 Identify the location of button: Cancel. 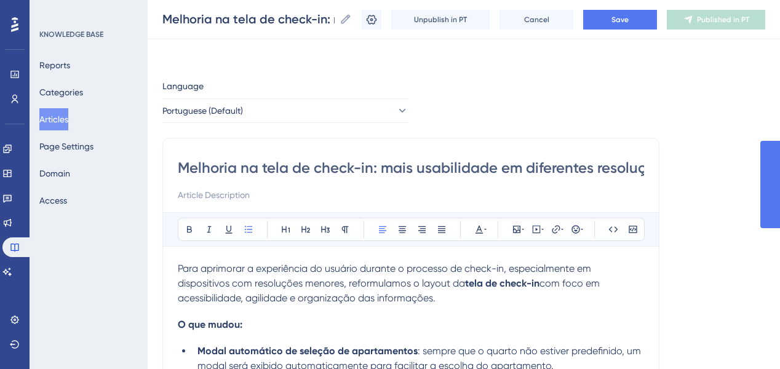
(537, 20).